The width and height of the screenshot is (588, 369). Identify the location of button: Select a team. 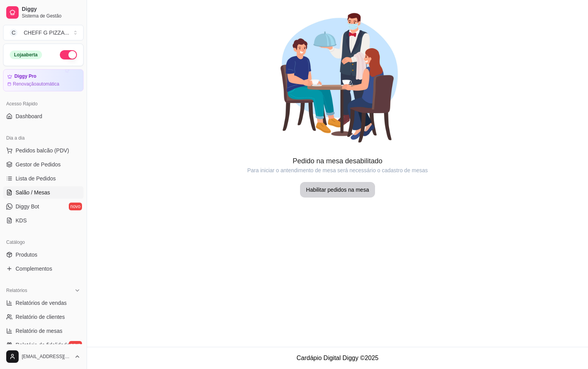
(43, 33).